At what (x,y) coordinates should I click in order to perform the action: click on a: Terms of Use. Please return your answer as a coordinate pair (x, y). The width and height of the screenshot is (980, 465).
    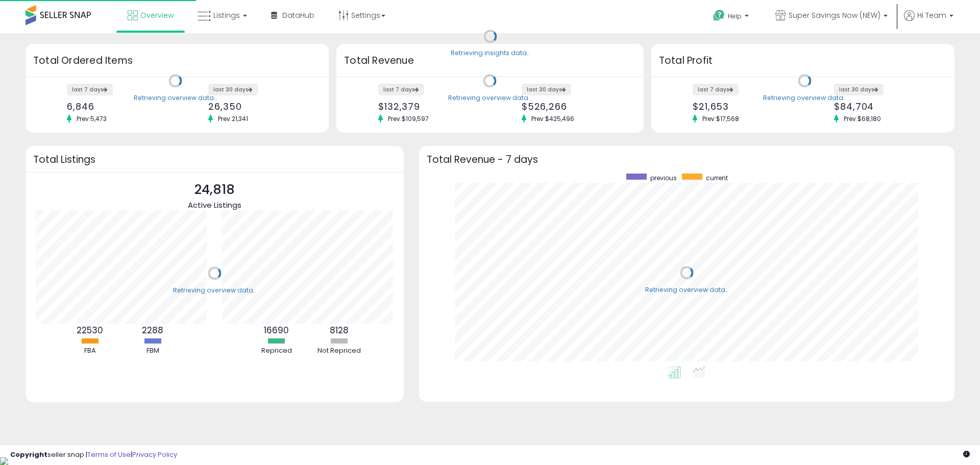
    Looking at the image, I should click on (108, 454).